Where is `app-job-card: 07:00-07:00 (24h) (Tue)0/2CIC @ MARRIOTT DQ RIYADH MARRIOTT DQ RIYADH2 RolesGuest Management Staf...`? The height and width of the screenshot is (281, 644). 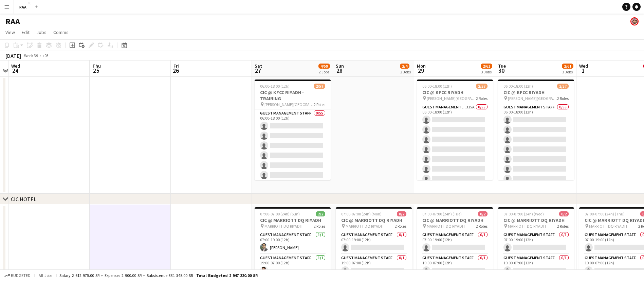
app-job-card: 07:00-07:00 (24h) (Tue)0/2CIC @ MARRIOTT DQ RIYADH MARRIOTT DQ RIYADH2 RolesGuest Management Staf... is located at coordinates (455, 242).